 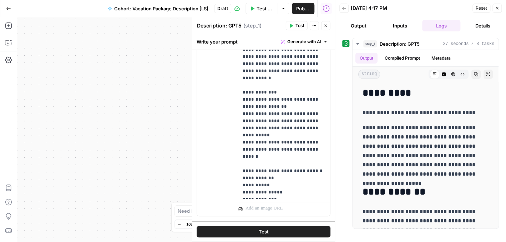 What do you see at coordinates (252, 26) in the screenshot?
I see `span: ( step_1 )` at bounding box center [252, 26].